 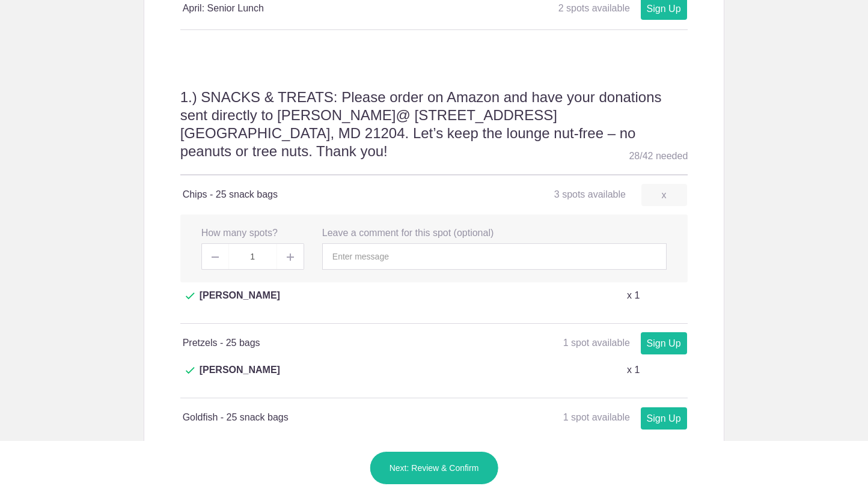 What do you see at coordinates (308, 343) in the screenshot?
I see `h4: Pretzels - 25 bags` at bounding box center [308, 343].